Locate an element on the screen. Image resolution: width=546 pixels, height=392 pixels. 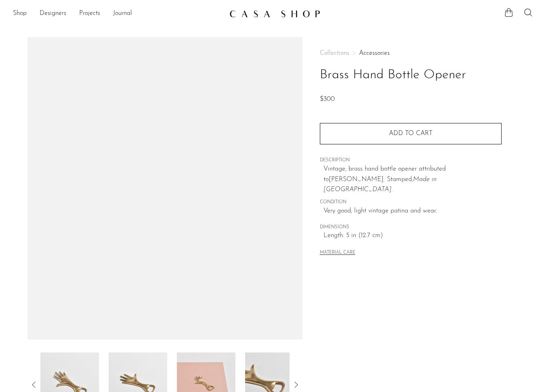
ul: NEW HEADER MENU is located at coordinates (118, 13).